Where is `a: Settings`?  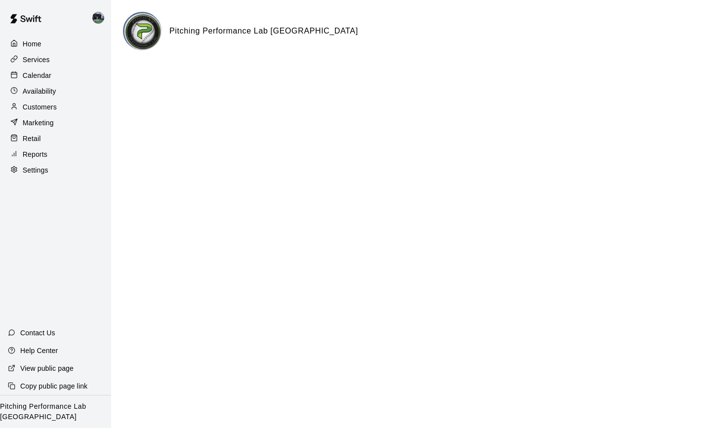 a: Settings is located at coordinates (55, 170).